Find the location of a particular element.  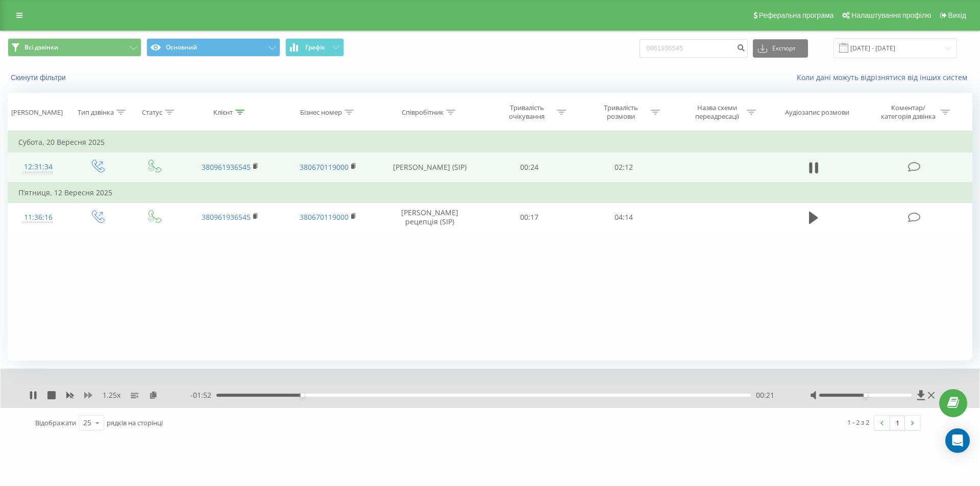

div: Коментар/категорія дзвінка is located at coordinates (908, 112).